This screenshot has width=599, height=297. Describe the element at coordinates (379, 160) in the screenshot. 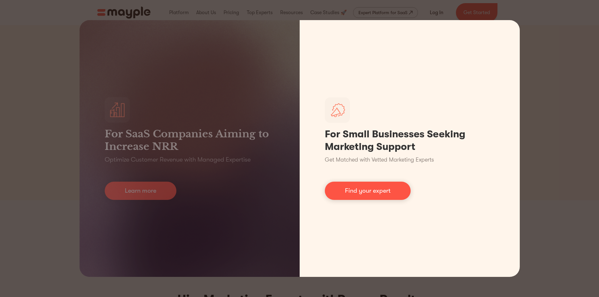

I see `p: Get Matched with Vetted Marketing Experts` at that location.